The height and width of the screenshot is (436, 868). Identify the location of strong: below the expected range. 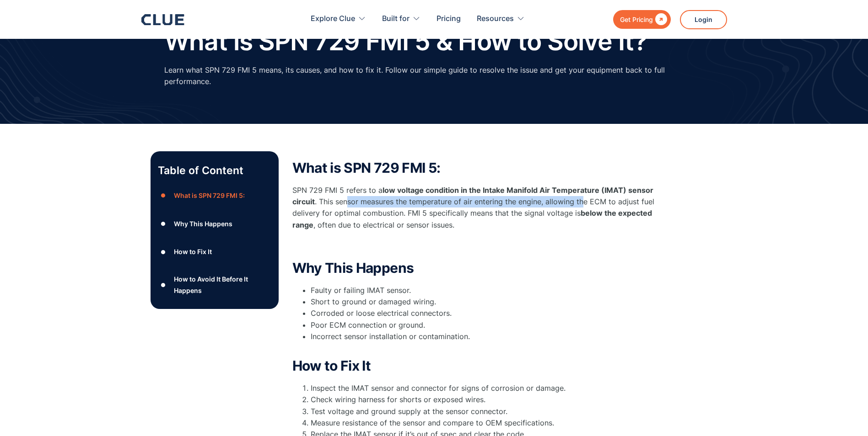
(472, 218).